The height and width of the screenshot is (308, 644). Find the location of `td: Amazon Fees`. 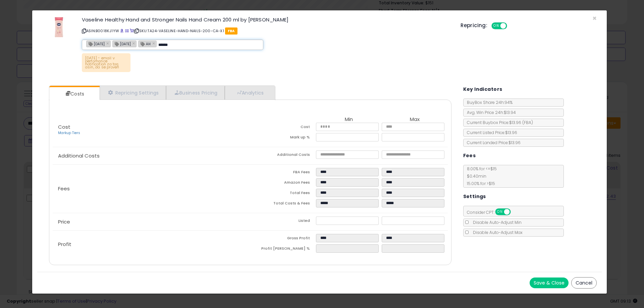

td: Amazon Fees is located at coordinates (283, 184).